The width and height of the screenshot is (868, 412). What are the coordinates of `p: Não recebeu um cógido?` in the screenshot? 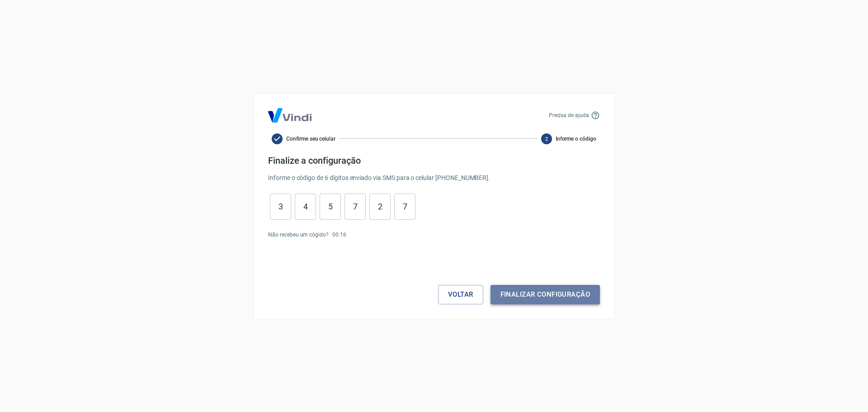 It's located at (298, 235).